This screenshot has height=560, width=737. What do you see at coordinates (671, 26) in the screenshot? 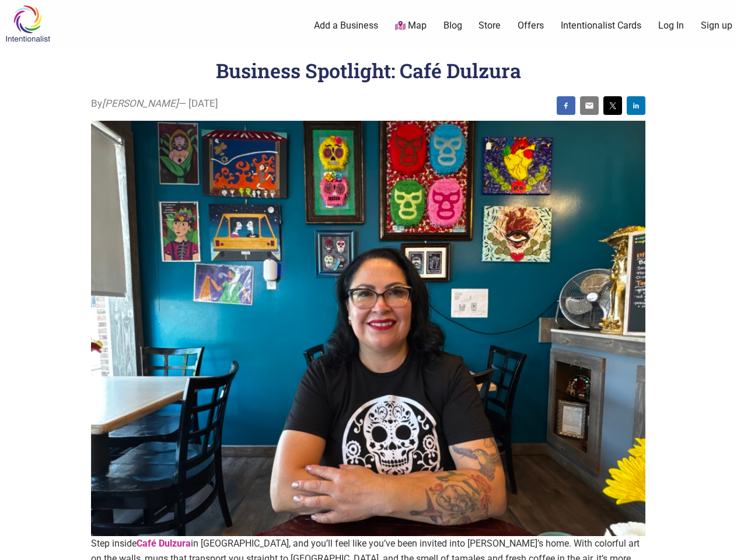
I see `a: Log In` at bounding box center [671, 26].